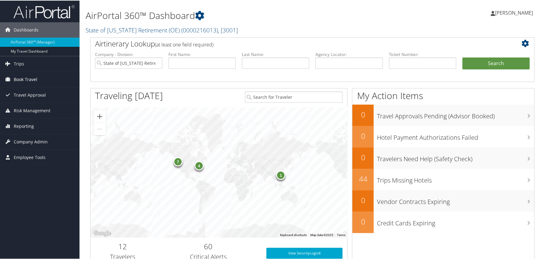 The height and width of the screenshot is (259, 543). I want to click on a: 44Trips Missing Hotels, so click(443, 179).